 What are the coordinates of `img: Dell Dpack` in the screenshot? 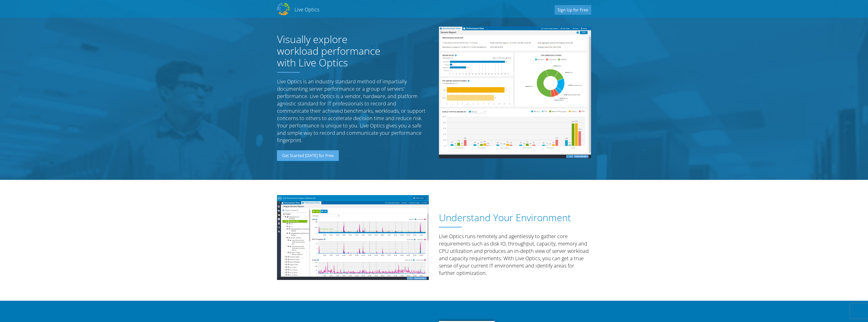 It's located at (284, 9).